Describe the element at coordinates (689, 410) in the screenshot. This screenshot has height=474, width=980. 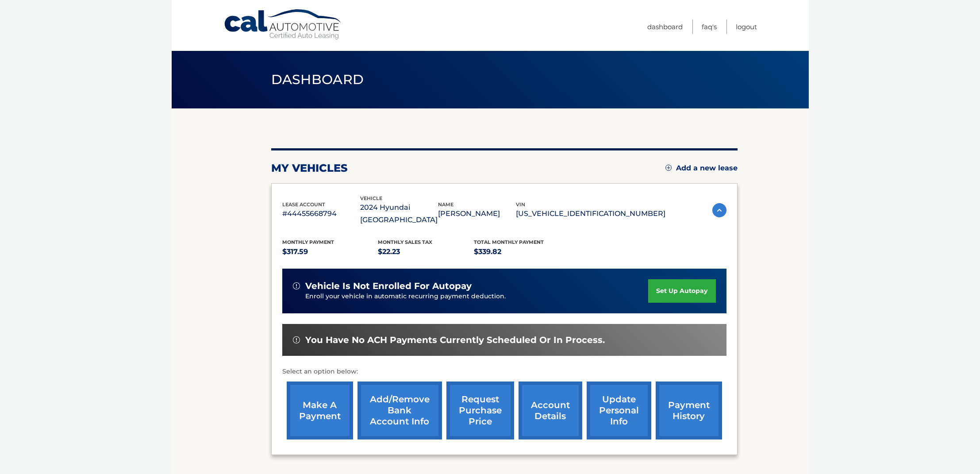
I see `a: payment history` at that location.